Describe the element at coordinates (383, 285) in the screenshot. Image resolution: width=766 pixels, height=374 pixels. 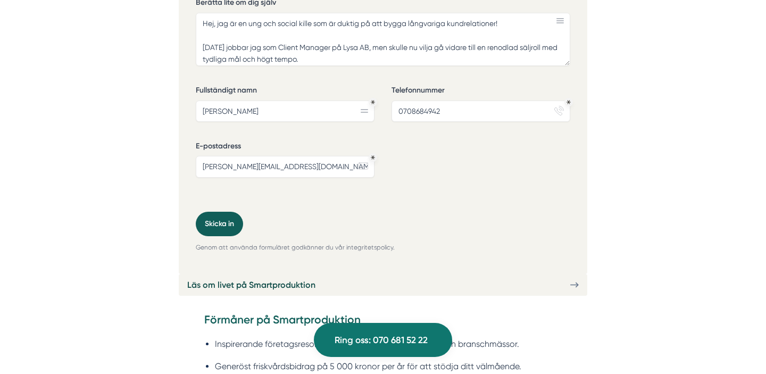
I see `a: Läs om livet på Smartproduktion` at that location.